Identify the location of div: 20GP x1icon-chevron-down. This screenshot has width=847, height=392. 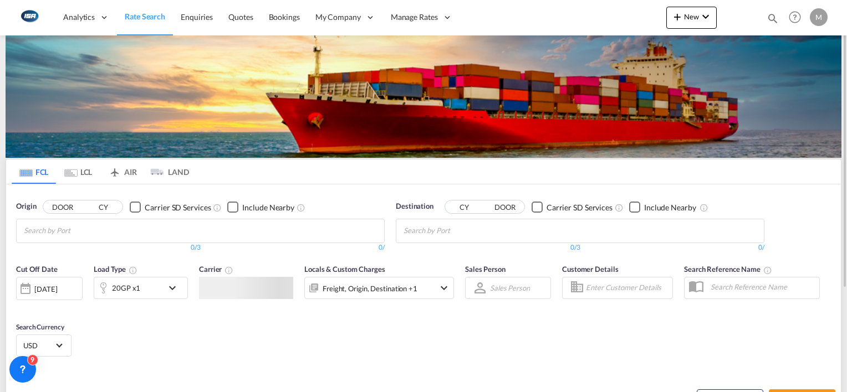
(141, 288).